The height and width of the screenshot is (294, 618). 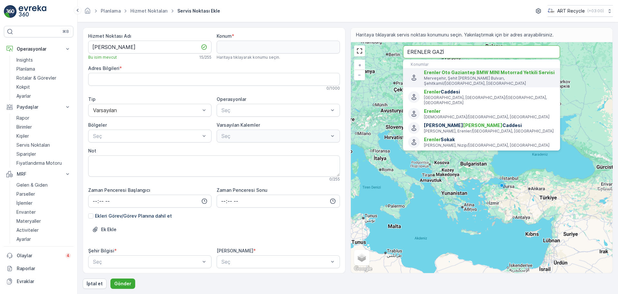 I want to click on label: Konum, so click(x=224, y=36).